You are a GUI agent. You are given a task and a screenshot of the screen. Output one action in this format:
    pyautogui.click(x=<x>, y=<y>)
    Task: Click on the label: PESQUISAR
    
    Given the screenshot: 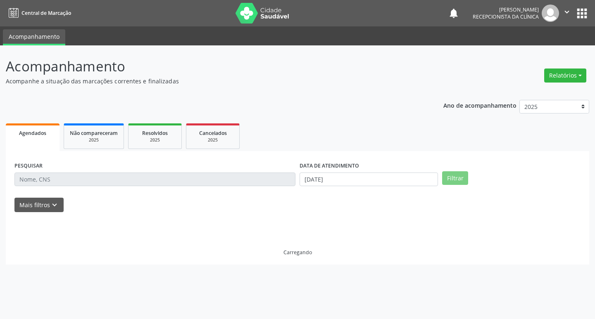 What is the action you would take?
    pyautogui.click(x=29, y=166)
    